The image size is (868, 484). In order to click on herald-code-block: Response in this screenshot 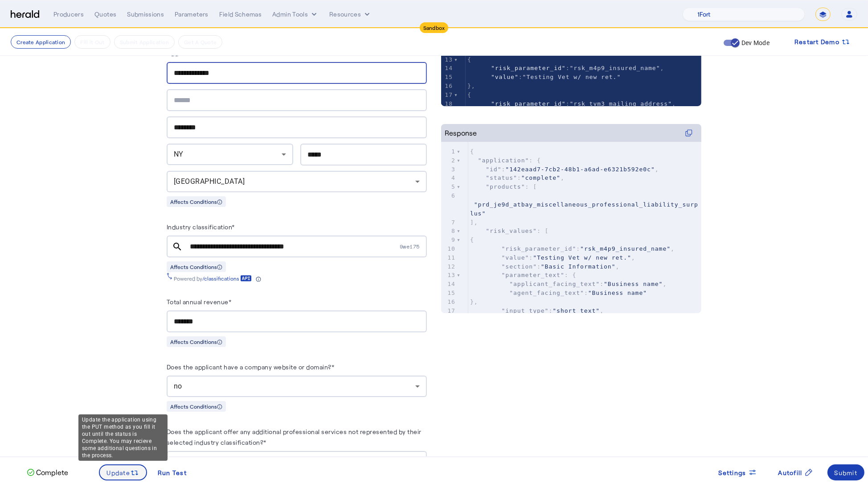, I will do `click(571, 209)`.